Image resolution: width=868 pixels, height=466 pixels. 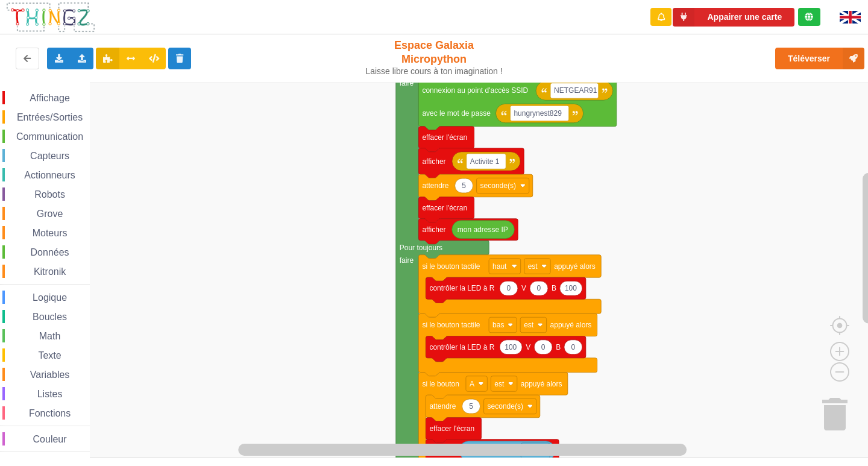 What do you see at coordinates (50, 394) in the screenshot?
I see `span: Listes` at bounding box center [50, 394].